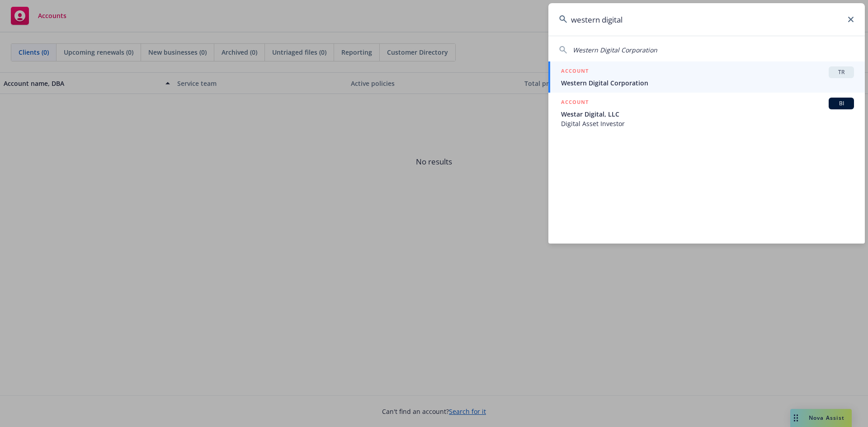 The height and width of the screenshot is (427, 868). What do you see at coordinates (707, 77) in the screenshot?
I see `a: ACCOUNTTRWestern Digital Corporation` at bounding box center [707, 77].